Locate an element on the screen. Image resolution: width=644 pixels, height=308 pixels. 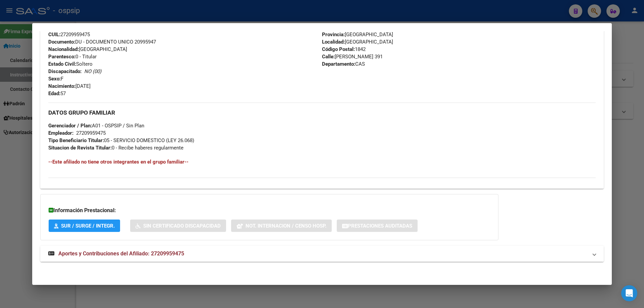
span: 0 - Titular is located at coordinates (72, 57).